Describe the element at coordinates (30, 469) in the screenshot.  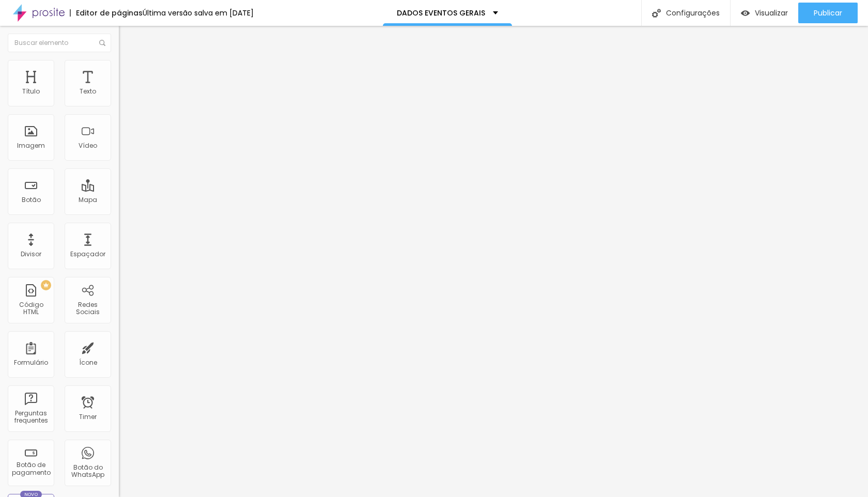
I see `div: Botão de pagamento` at that location.